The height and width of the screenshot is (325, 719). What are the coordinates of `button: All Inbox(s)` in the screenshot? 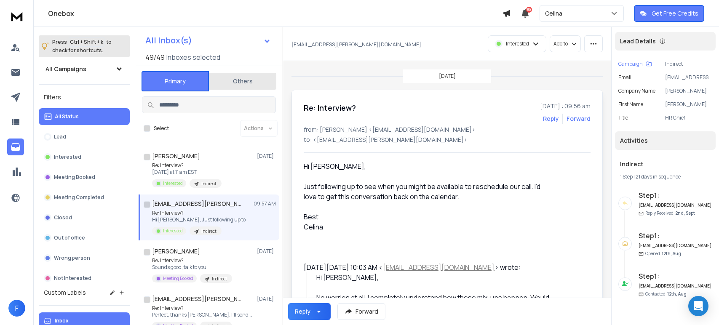 It's located at (208, 40).